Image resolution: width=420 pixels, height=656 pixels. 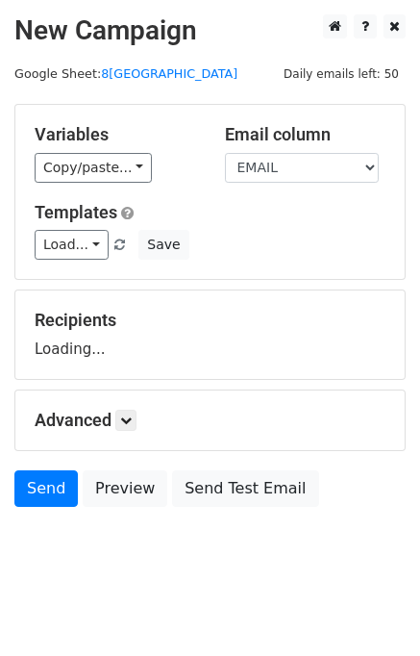 What do you see at coordinates (163, 244) in the screenshot?
I see `button: Save` at bounding box center [163, 244].